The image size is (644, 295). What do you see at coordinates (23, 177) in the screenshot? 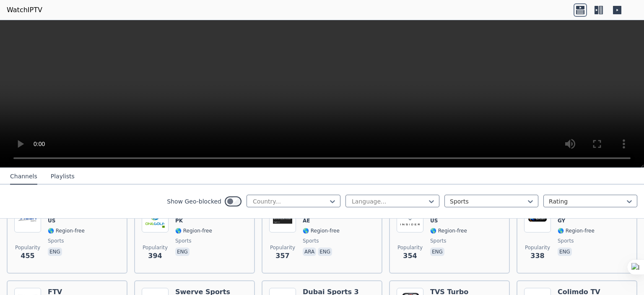
I see `button: Channels` at bounding box center [23, 177].